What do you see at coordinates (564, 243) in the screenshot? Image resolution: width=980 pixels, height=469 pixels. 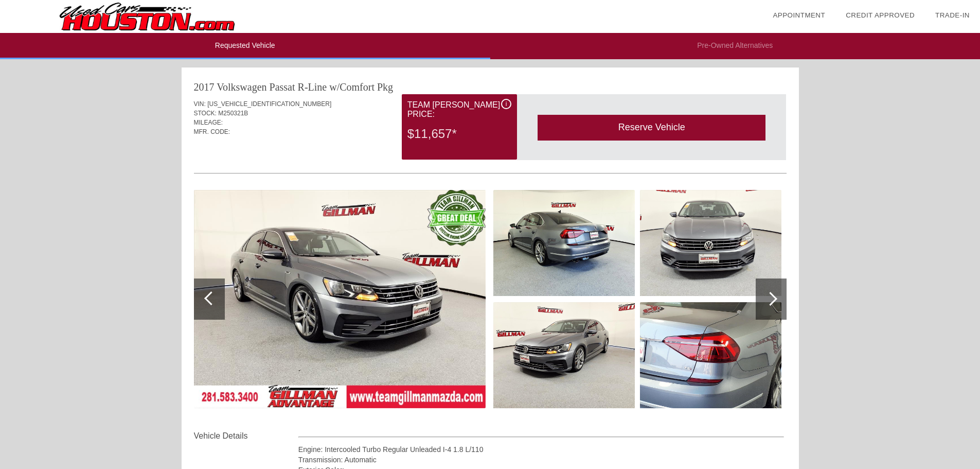 I see `img: 1187788a2b2642c78350c24489340c4b.jpg` at bounding box center [564, 243].